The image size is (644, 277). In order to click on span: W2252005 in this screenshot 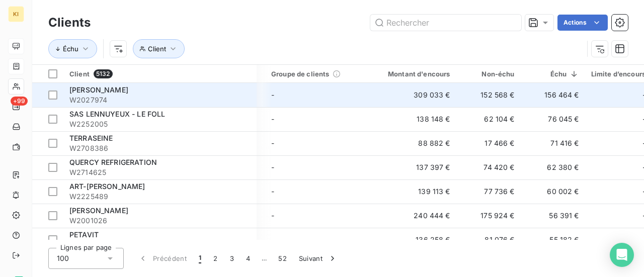, I will do `click(160, 124)`.